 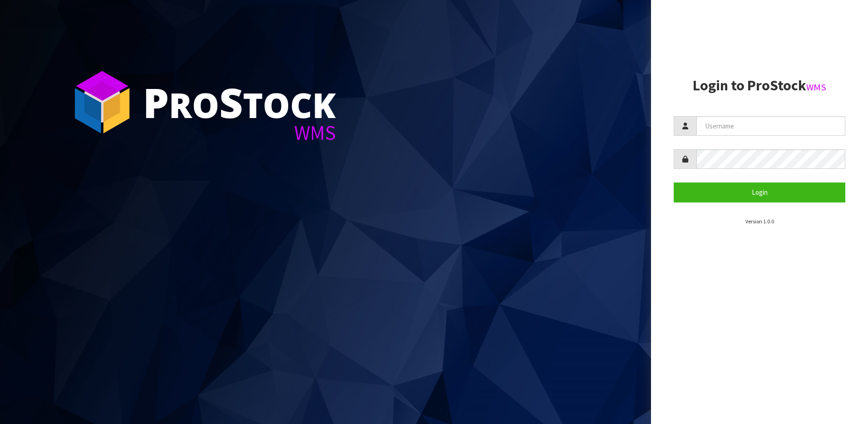 What do you see at coordinates (239, 132) in the screenshot?
I see `div: WMS` at bounding box center [239, 132].